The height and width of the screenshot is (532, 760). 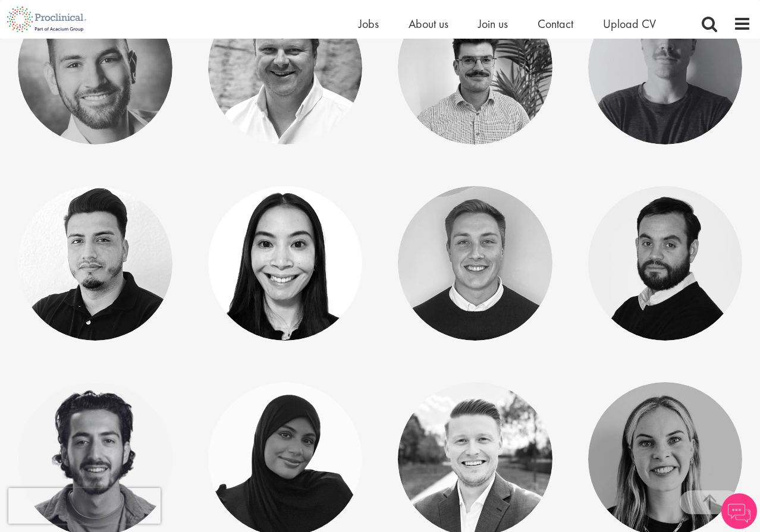 I want to click on a: Jobs, so click(x=369, y=24).